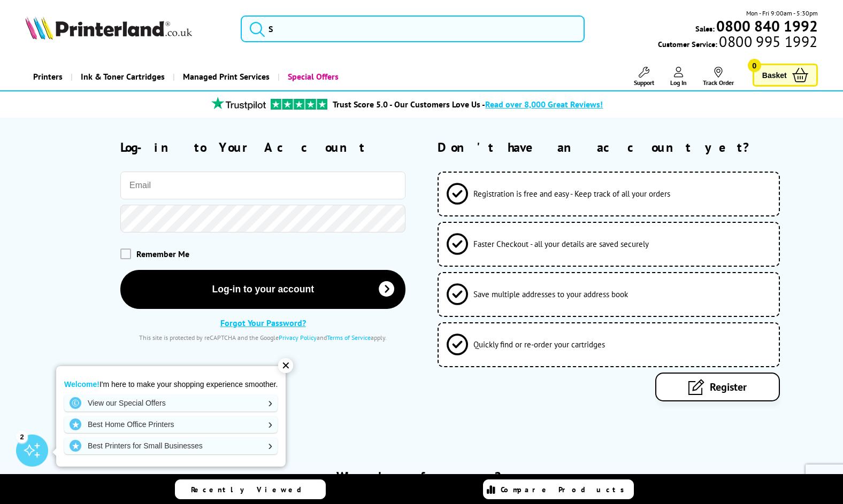 The width and height of the screenshot is (843, 504). I want to click on h2: Log-in to Your Account, so click(263, 147).